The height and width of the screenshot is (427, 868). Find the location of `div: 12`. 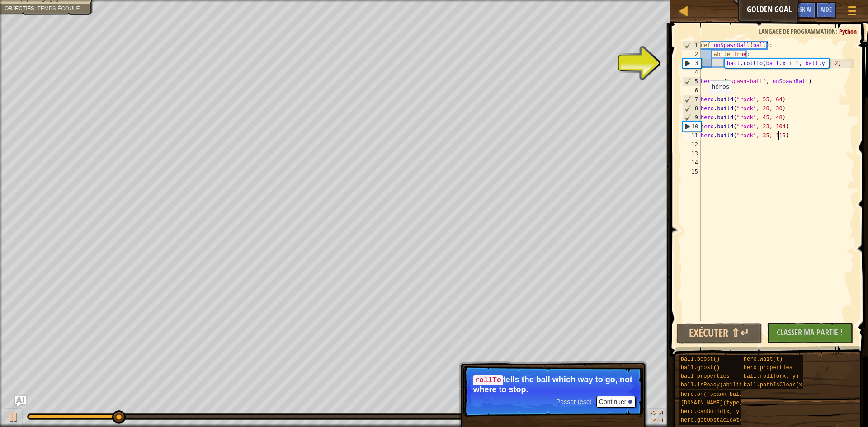

div: 12 is located at coordinates (691, 145).